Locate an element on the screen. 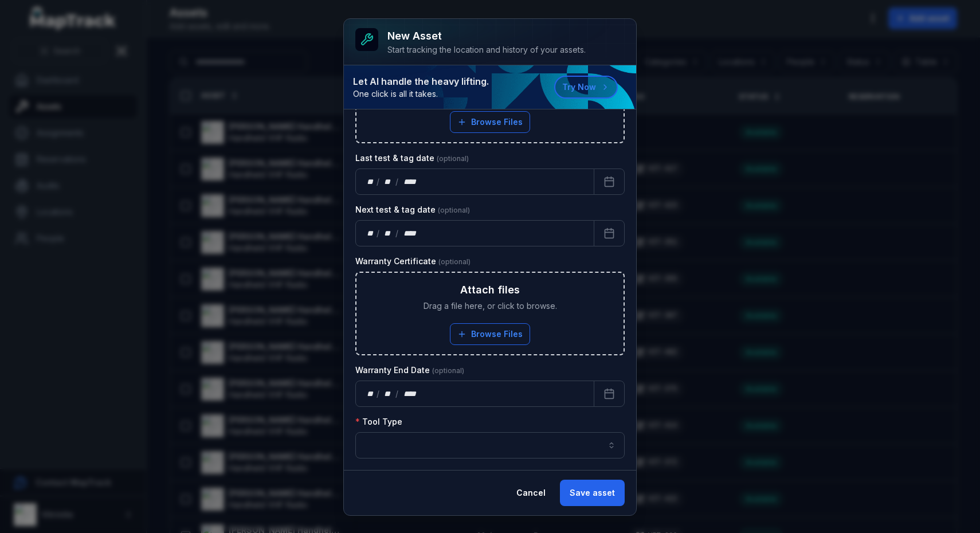  label: Next test & tag date is located at coordinates (412, 210).